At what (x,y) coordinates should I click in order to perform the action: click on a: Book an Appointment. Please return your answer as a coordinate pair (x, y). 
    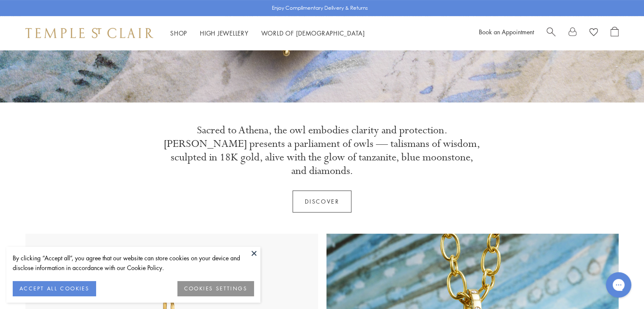
    Looking at the image, I should click on (507, 32).